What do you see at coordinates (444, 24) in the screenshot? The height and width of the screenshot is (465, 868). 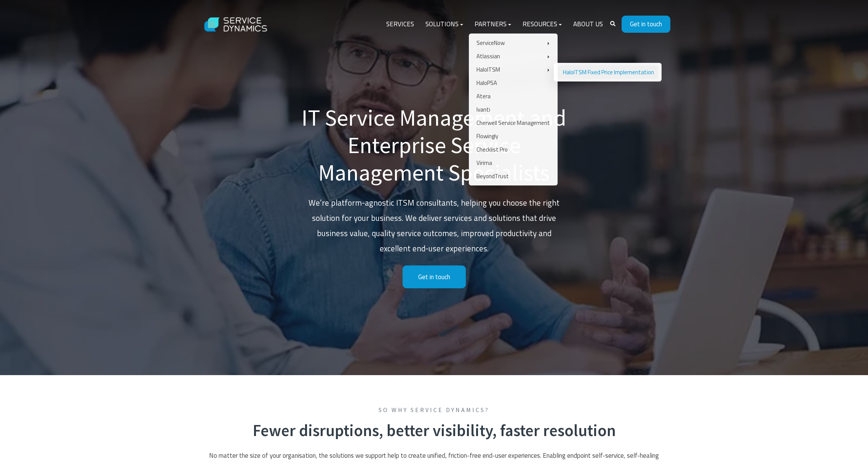 I see `a: Solutions` at bounding box center [444, 24].